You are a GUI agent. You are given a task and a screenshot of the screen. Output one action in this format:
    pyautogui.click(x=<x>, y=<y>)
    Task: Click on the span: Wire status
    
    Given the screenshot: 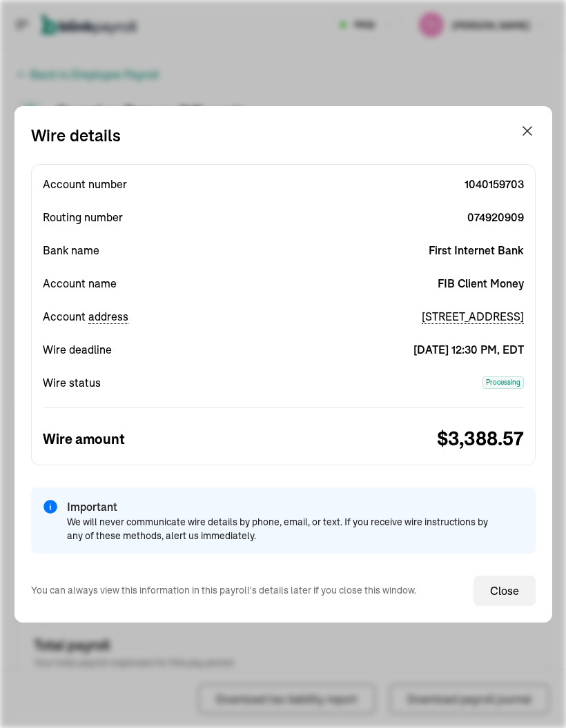 What is the action you would take?
    pyautogui.click(x=72, y=383)
    